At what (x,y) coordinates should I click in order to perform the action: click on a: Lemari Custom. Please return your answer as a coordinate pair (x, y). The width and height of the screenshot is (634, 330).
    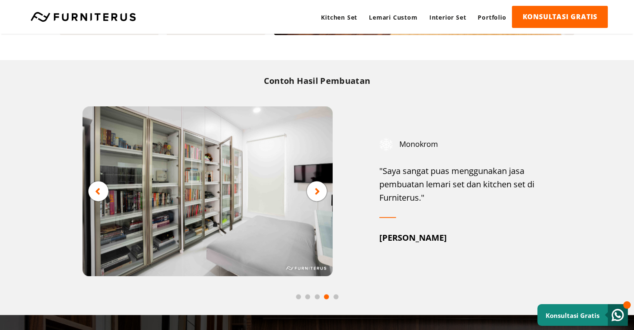
    Looking at the image, I should click on (393, 17).